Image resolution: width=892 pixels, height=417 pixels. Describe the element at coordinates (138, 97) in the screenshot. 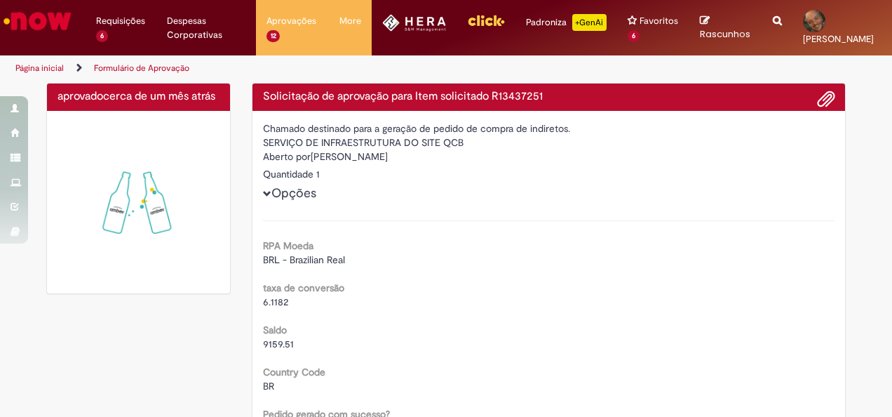

I see `h4: aprovado` at that location.